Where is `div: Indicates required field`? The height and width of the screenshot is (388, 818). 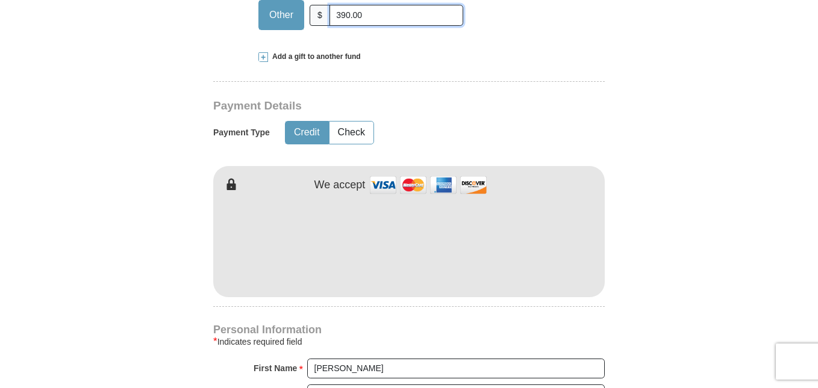
div: Indicates required field is located at coordinates (409, 342).